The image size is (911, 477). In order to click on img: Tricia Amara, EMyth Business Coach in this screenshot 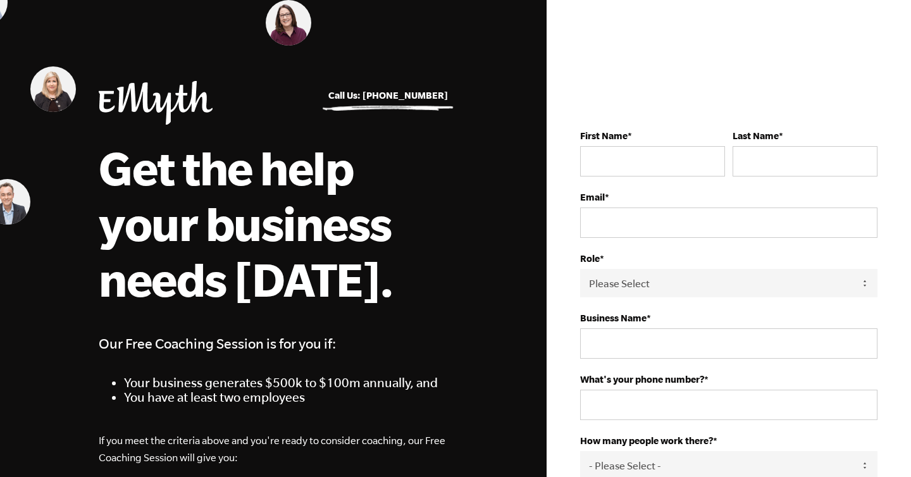, I will do `click(53, 89)`.